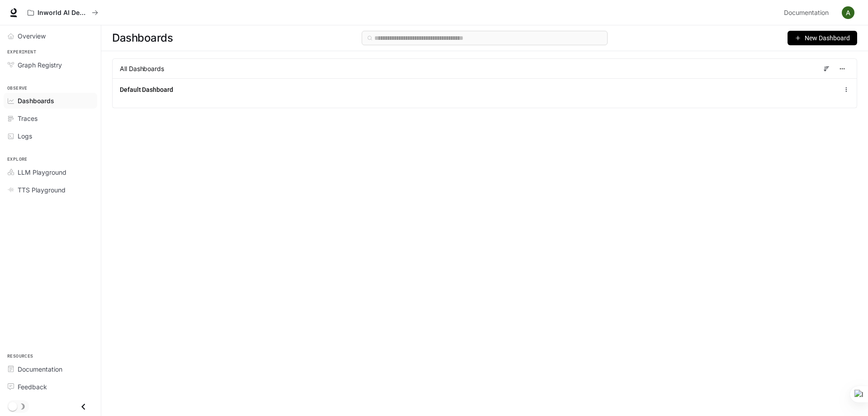 The width and height of the screenshot is (868, 416). I want to click on button: New Dashboard, so click(823, 38).